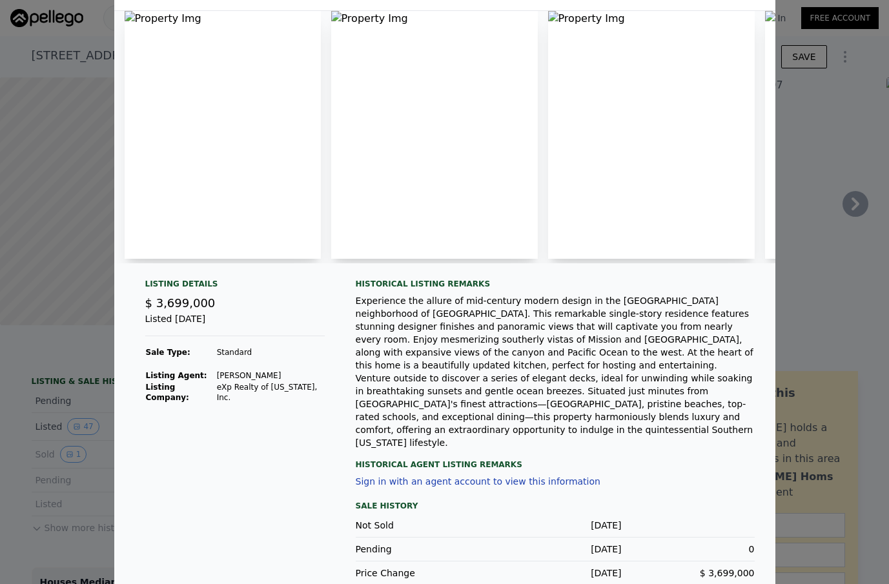 The height and width of the screenshot is (584, 889). Describe the element at coordinates (422, 573) in the screenshot. I see `div: Price Change` at that location.